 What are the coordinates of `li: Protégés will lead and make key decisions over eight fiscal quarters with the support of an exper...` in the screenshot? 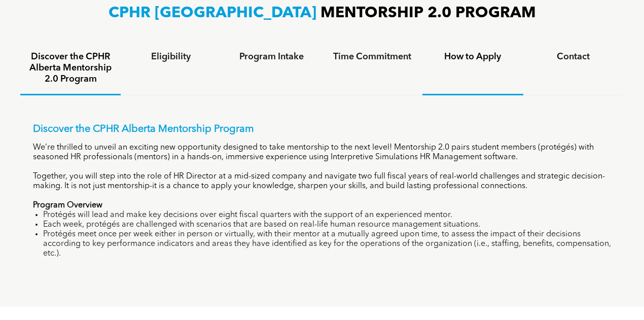 It's located at (327, 215).